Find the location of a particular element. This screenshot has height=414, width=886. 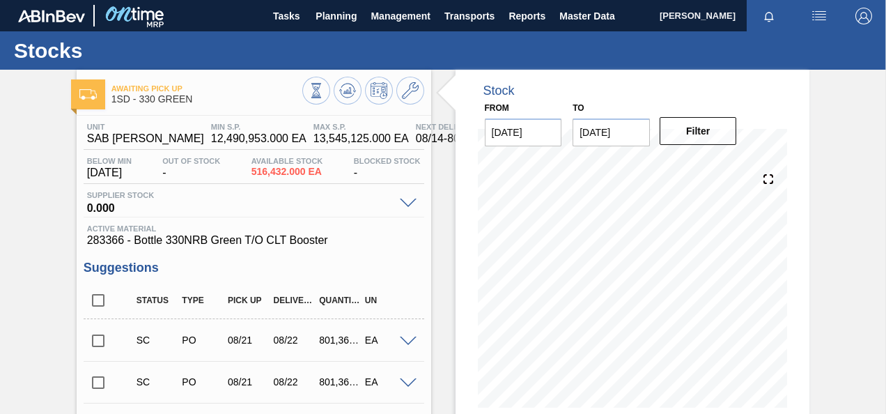

span: Available Stock is located at coordinates (287, 161).